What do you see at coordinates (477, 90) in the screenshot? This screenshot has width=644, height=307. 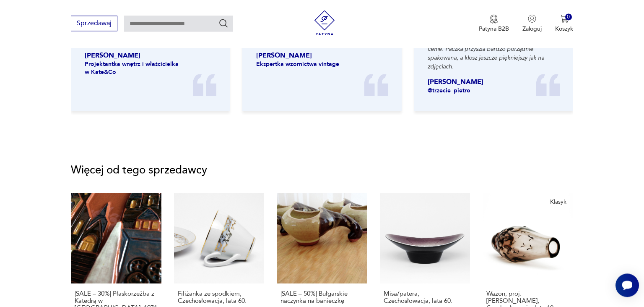 I see `p: @trzecie_pietro` at bounding box center [477, 90].